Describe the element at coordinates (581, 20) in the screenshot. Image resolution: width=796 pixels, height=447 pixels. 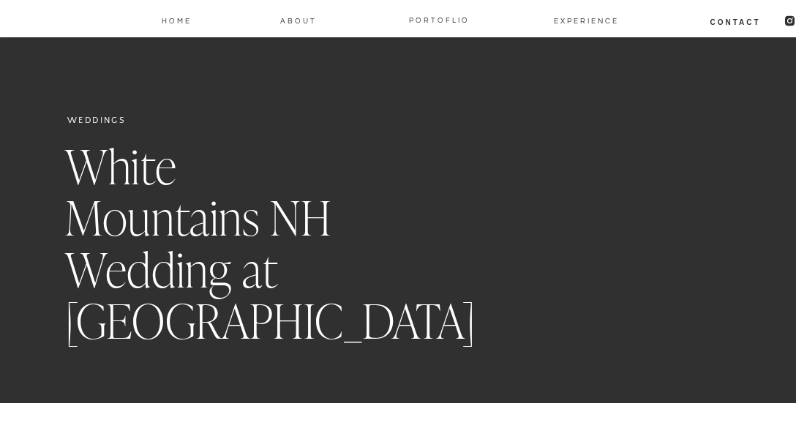
I see `a: EXPERIENCE` at that location.